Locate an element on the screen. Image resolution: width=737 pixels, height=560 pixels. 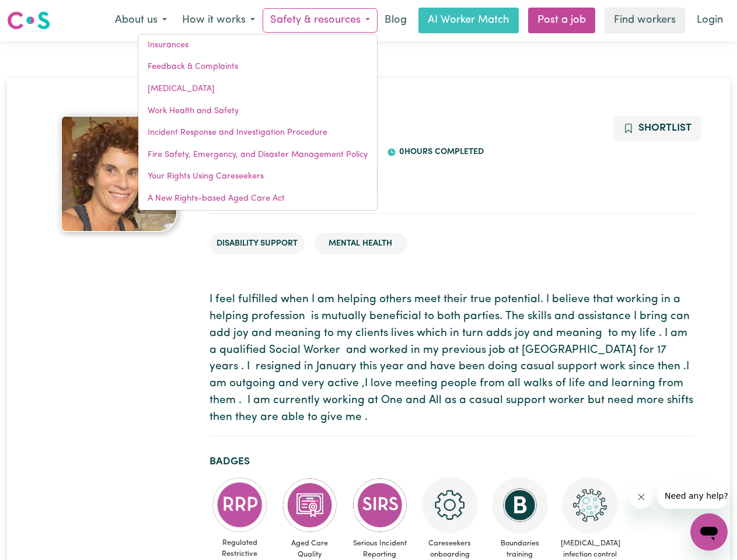
button: Safety & resources is located at coordinates (320, 20).